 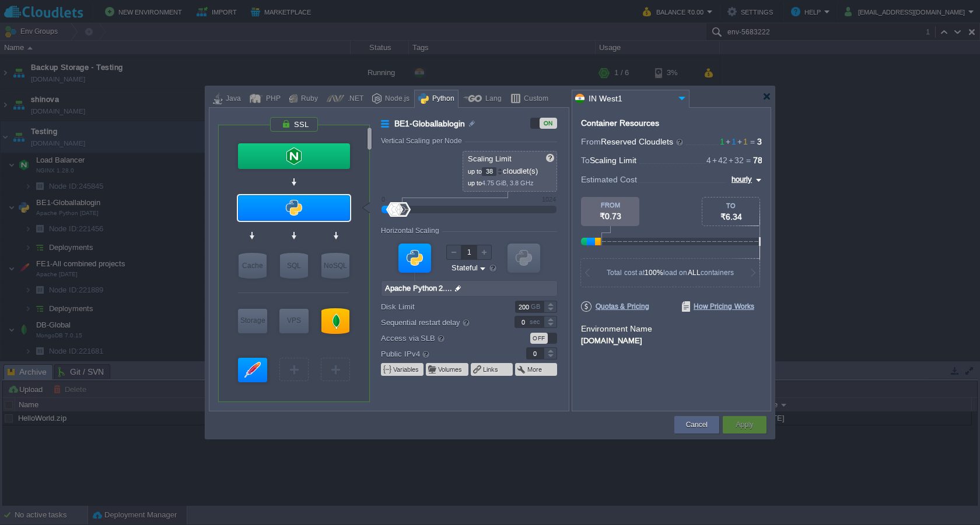 What do you see at coordinates (294, 156) in the screenshot?
I see `div: Load Balancer` at bounding box center [294, 156].